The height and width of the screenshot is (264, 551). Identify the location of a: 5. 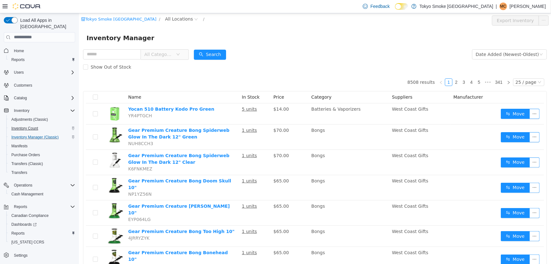
(400, 69).